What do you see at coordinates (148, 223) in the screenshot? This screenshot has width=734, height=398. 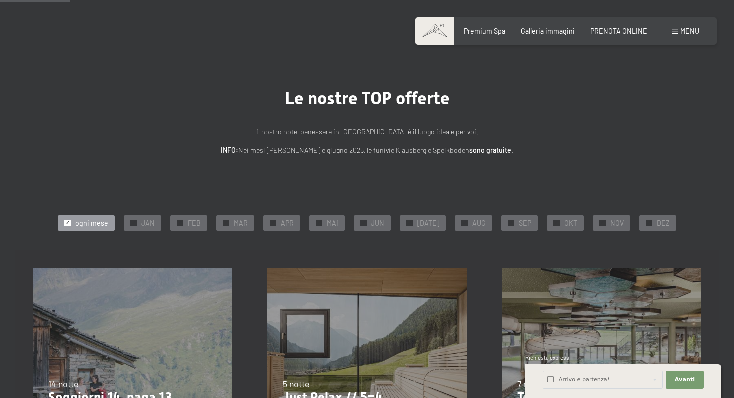 I see `span: JAN` at bounding box center [148, 223].